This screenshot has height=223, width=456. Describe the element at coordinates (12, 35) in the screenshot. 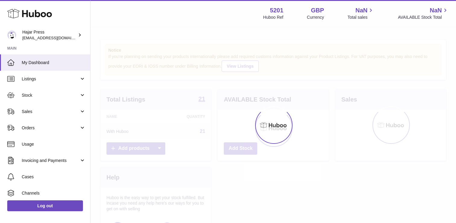

I see `img: editorial@hajarpress.com` at that location.